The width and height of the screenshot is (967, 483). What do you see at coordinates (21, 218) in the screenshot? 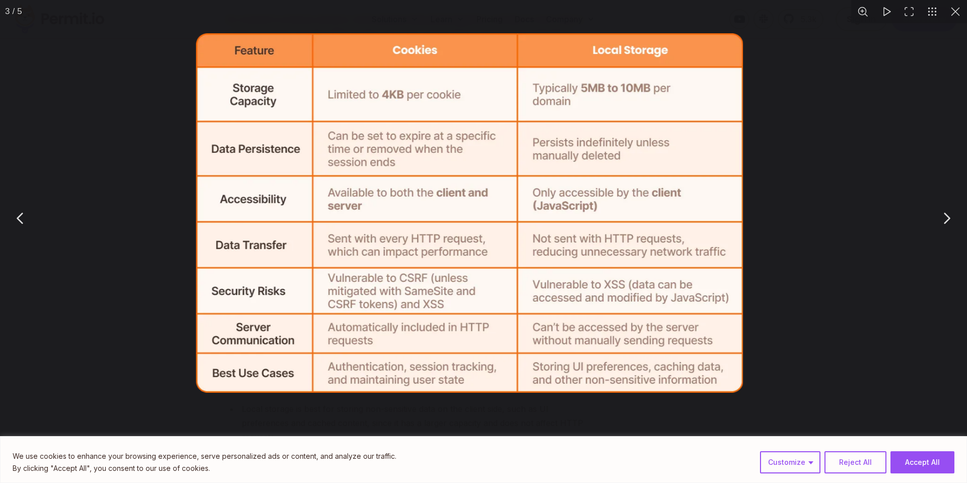
I see `button: Previous` at bounding box center [21, 218].